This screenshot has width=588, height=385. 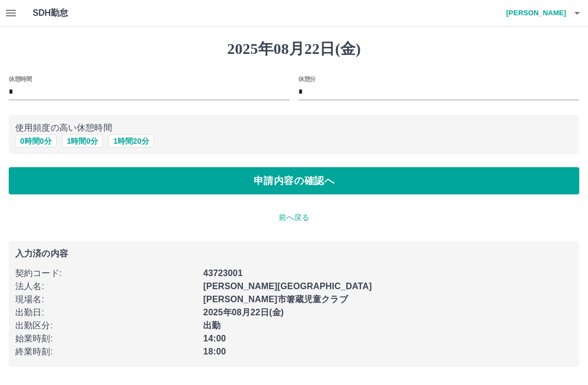 What do you see at coordinates (243, 312) in the screenshot?
I see `b: 2025年08月22日(金)` at bounding box center [243, 312].